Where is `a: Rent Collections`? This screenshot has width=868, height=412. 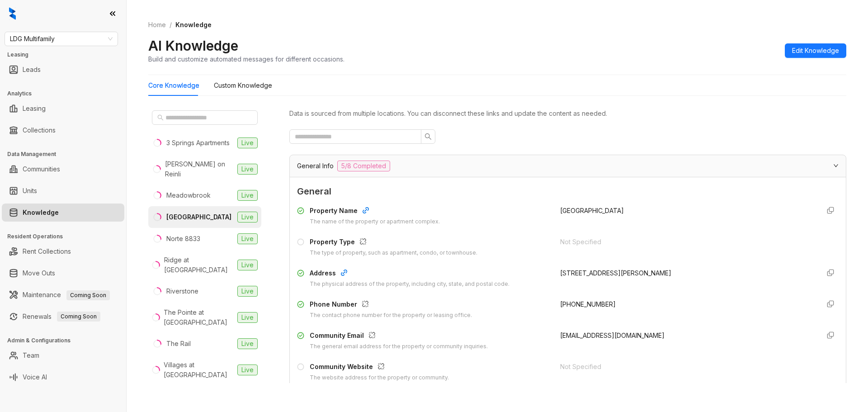 a: Rent Collections is located at coordinates (47, 252).